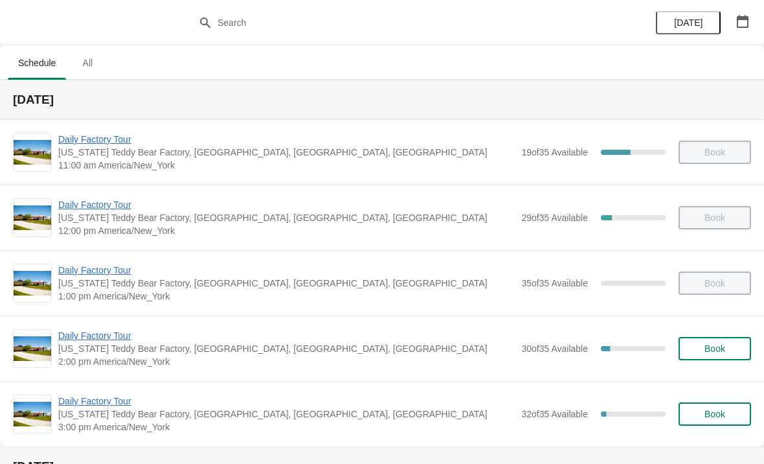  I want to click on img: Daily Factory Tour | Vermont Teddy Bear Factory, Shelburne Road, Shelburne, VT, USA | 3:00 pm Ame..., so click(32, 414).